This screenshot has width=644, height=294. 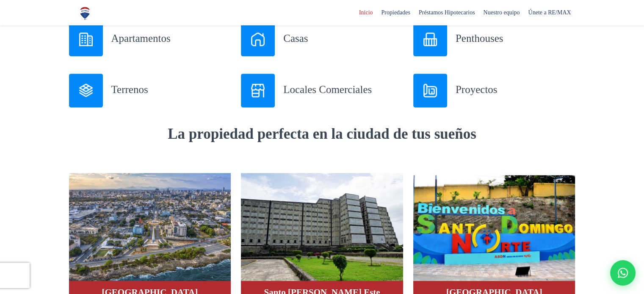 I want to click on h3: Apartamentos, so click(x=172, y=38).